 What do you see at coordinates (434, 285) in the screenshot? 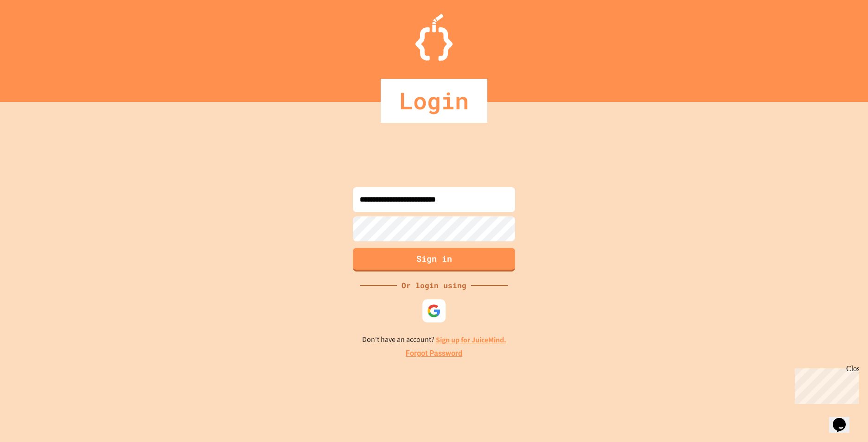
I see `div: Or login using` at bounding box center [434, 285].